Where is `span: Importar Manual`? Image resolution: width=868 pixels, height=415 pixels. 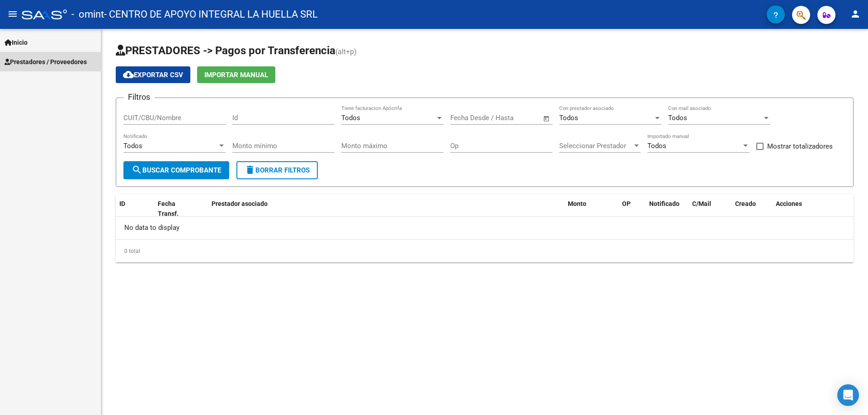
span: Importar Manual is located at coordinates (236, 75).